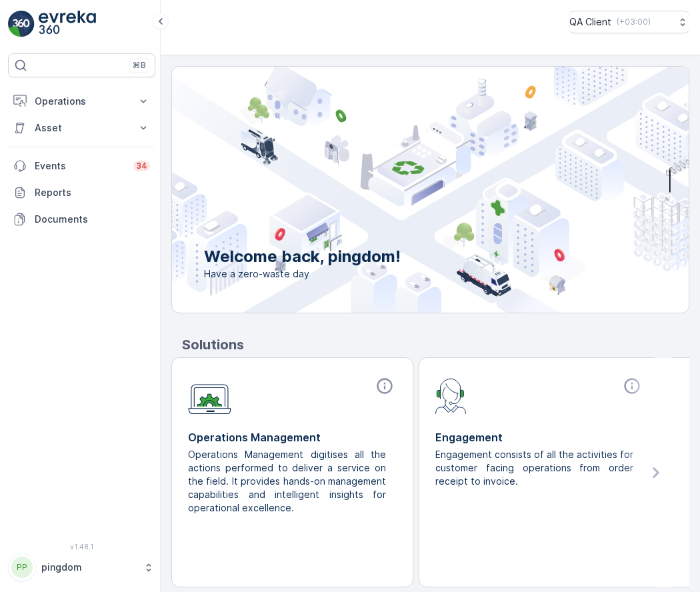  Describe the element at coordinates (534, 469) in the screenshot. I see `p: Engagement consists of all the activities for customer facing operations from order receipt to in...` at that location.